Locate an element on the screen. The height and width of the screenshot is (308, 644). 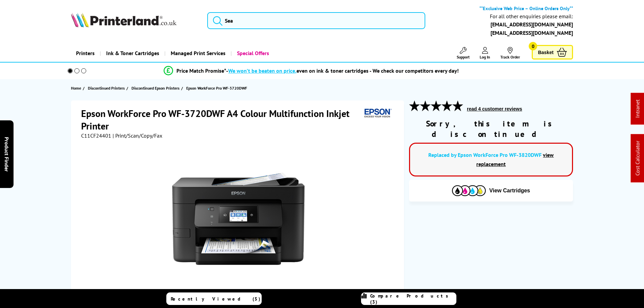
li: modal_Promise is located at coordinates (312, 71).